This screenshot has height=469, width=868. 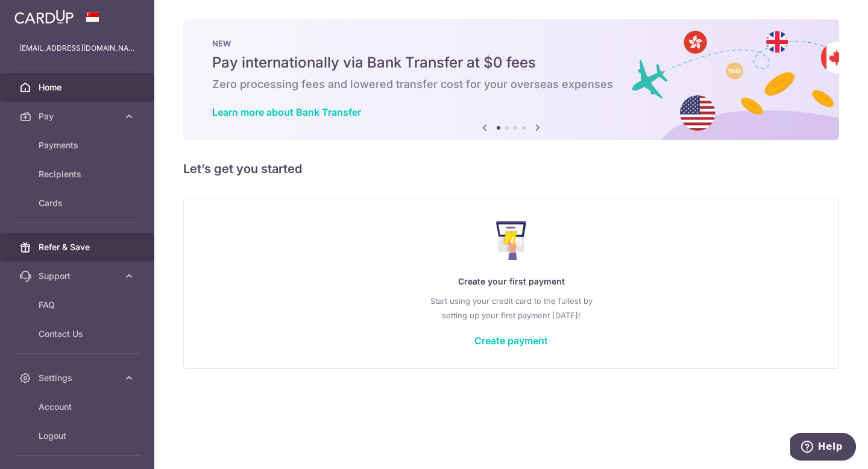 I want to click on span: Refer & Save, so click(x=79, y=247).